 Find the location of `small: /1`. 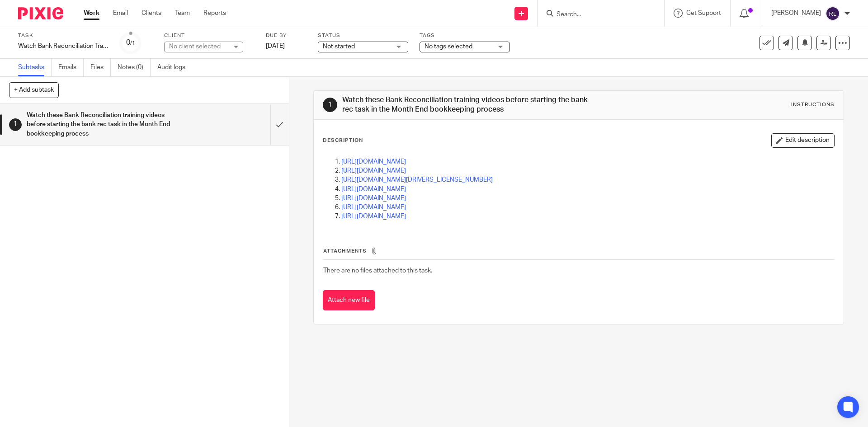

small: /1 is located at coordinates (132, 43).